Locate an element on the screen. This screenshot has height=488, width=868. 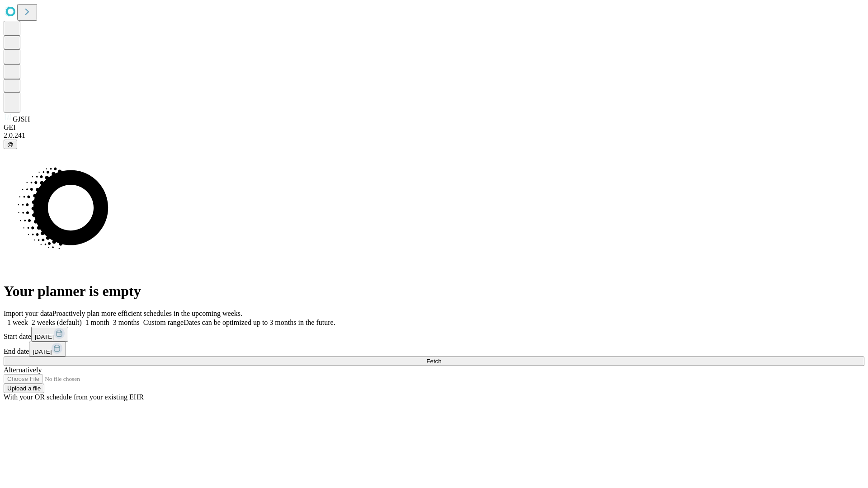
span: Proactively plan more efficient schedules in the upcoming weeks. is located at coordinates (148, 313).